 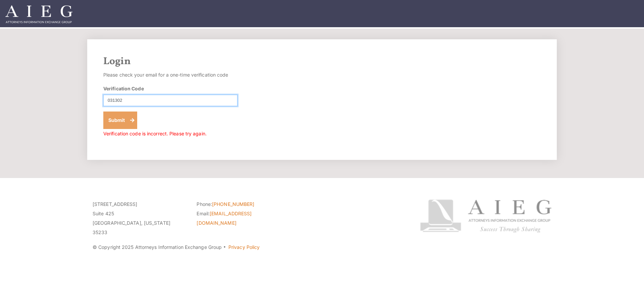 I want to click on label: Verification Code, so click(x=124, y=89).